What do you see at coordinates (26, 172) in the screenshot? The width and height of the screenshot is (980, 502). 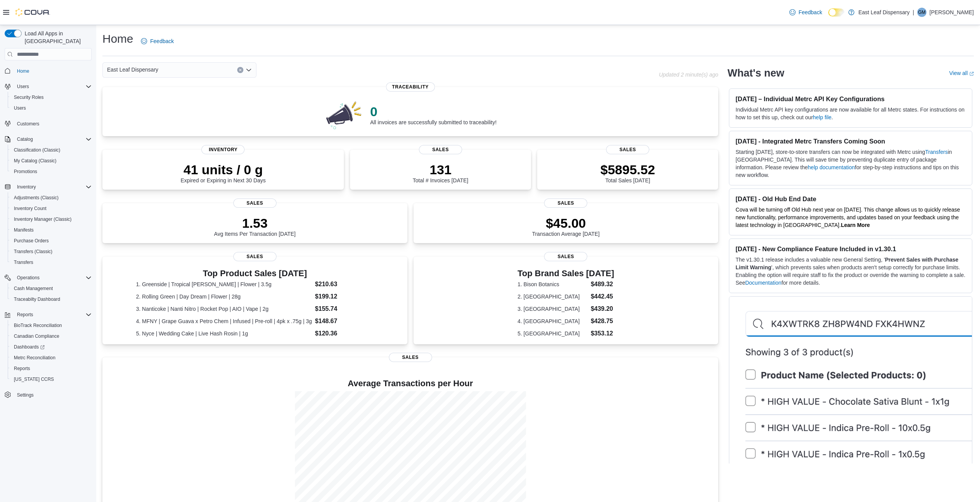 I see `a: Promotions` at bounding box center [26, 172].